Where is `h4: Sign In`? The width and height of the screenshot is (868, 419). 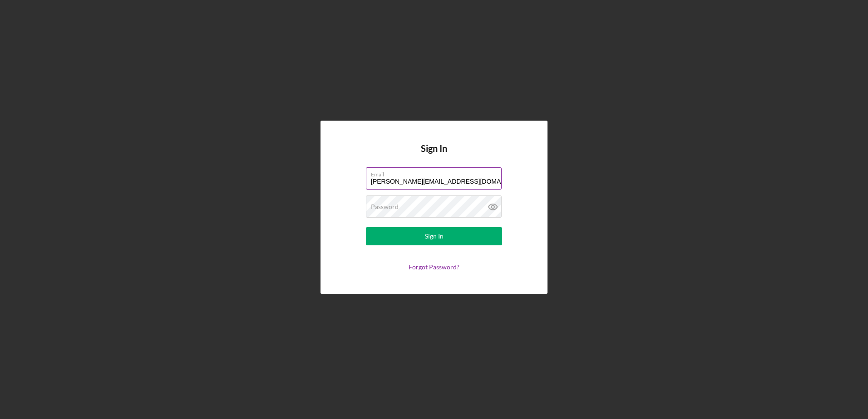
h4: Sign In is located at coordinates (434, 155).